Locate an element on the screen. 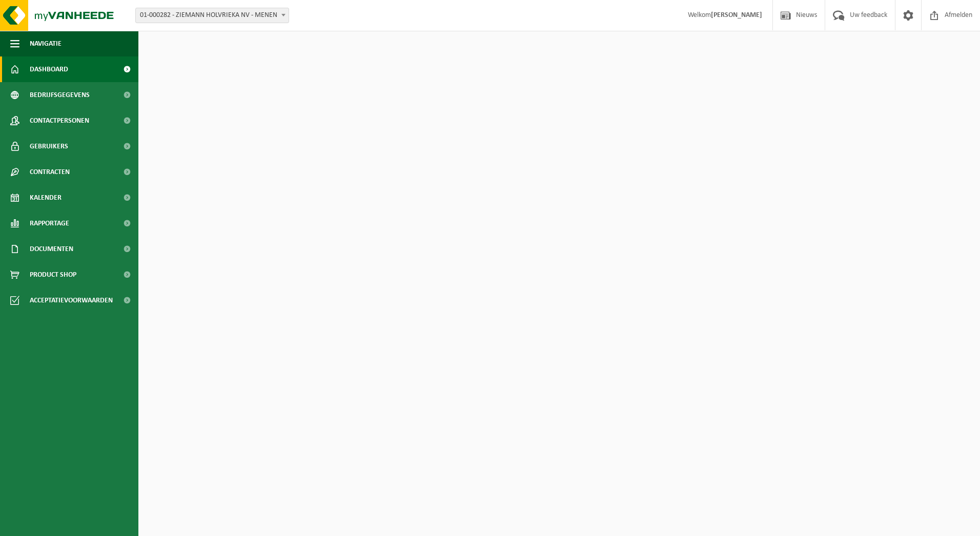 The width and height of the screenshot is (980, 536). span: Dashboard is located at coordinates (48, 69).